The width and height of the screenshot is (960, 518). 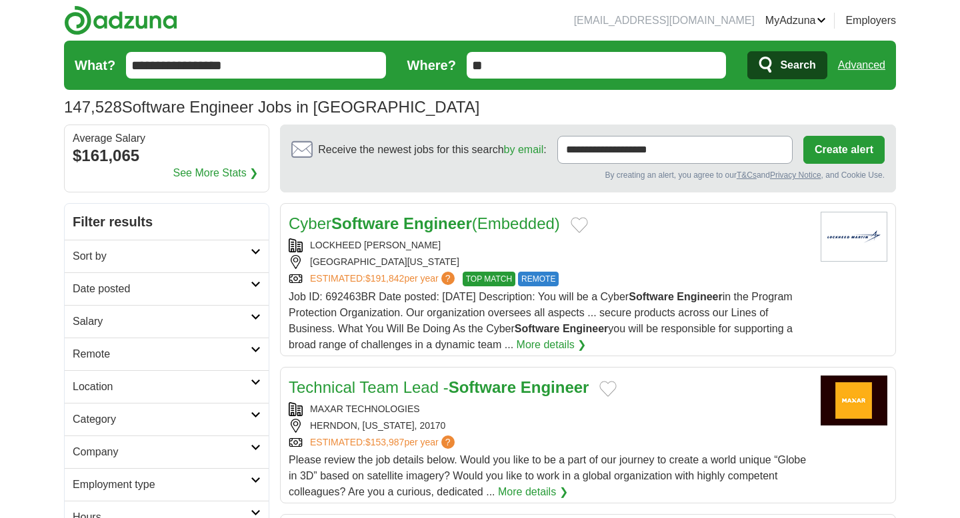 I want to click on span: Please review the job details below. Would you like to be a part of our journey to create a world..., so click(x=547, y=476).